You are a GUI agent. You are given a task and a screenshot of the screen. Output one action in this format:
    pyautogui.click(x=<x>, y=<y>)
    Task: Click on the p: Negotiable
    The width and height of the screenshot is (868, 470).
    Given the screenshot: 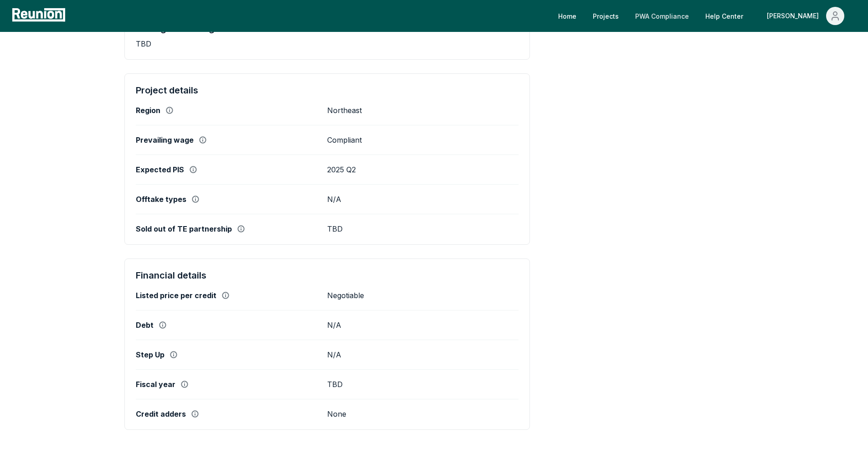 What is the action you would take?
    pyautogui.click(x=345, y=295)
    